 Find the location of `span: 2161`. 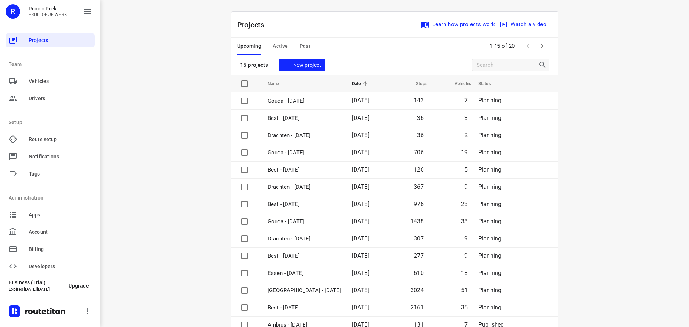

span: 2161 is located at coordinates (417, 307).